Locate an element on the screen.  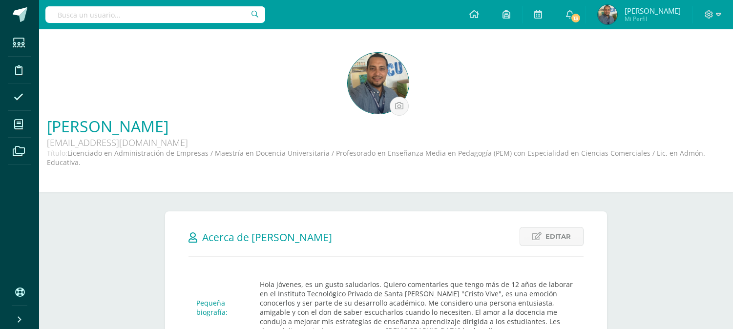
img: 972409e859d67f39e1c8ec04622dc920.png is located at coordinates (378, 83).